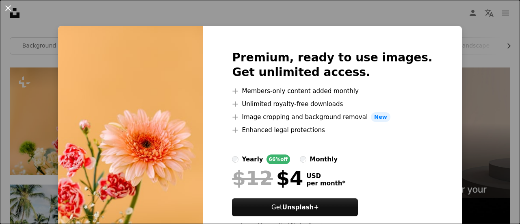 This screenshot has width=520, height=224. I want to click on input: yearly66%off, so click(235, 159).